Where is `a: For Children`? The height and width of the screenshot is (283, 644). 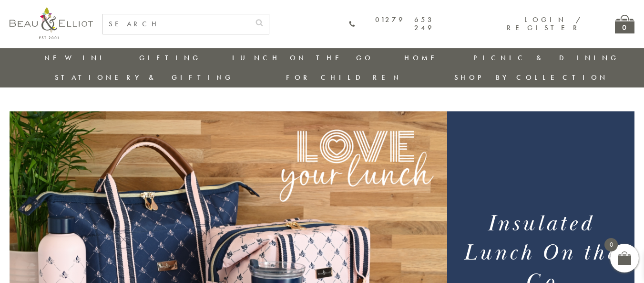 a: For Children is located at coordinates (344, 77).